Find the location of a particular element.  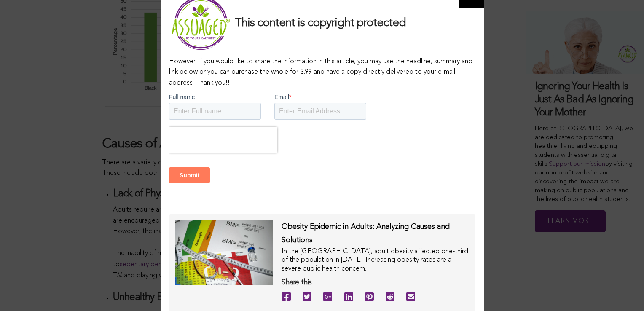

div: Chat Widget is located at coordinates (623, 291).